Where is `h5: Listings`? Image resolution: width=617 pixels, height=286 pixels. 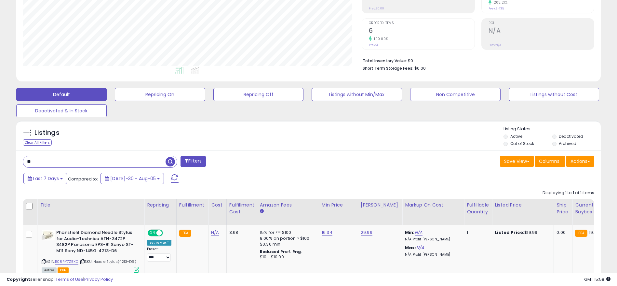
h5: Listings is located at coordinates (47, 133).